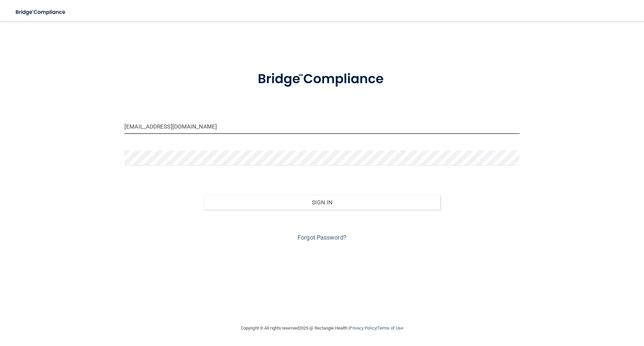 Image resolution: width=644 pixels, height=346 pixels. What do you see at coordinates (322, 203) in the screenshot?
I see `button: Sign In` at bounding box center [322, 203].